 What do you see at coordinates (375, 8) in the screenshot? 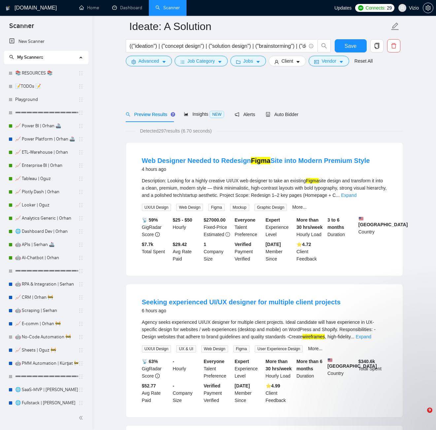
I see `span: Connects:` at bounding box center [375, 8].